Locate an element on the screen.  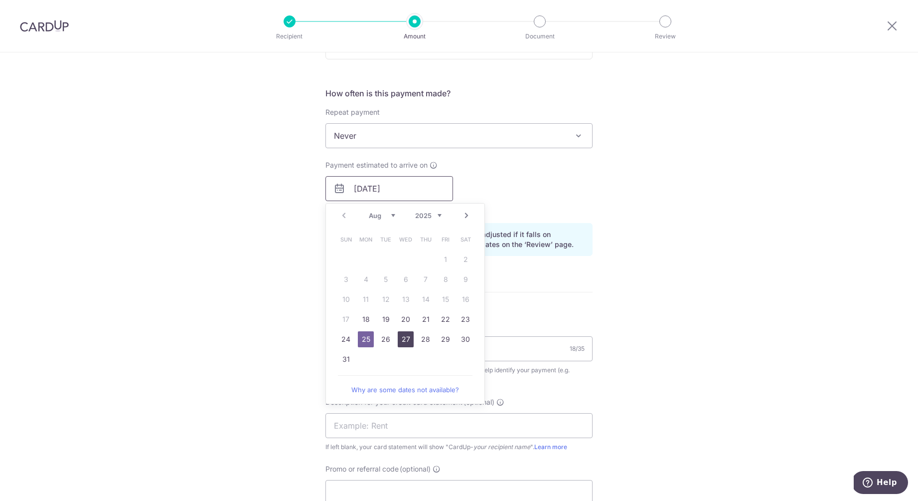
a: Next is located at coordinates (467, 215).